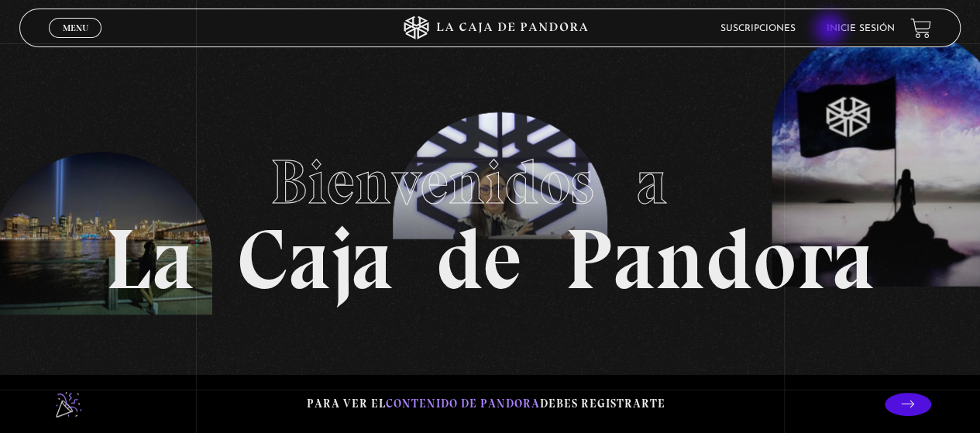  What do you see at coordinates (490, 217) in the screenshot?
I see `h1: La Caja de Pandora` at bounding box center [490, 217].